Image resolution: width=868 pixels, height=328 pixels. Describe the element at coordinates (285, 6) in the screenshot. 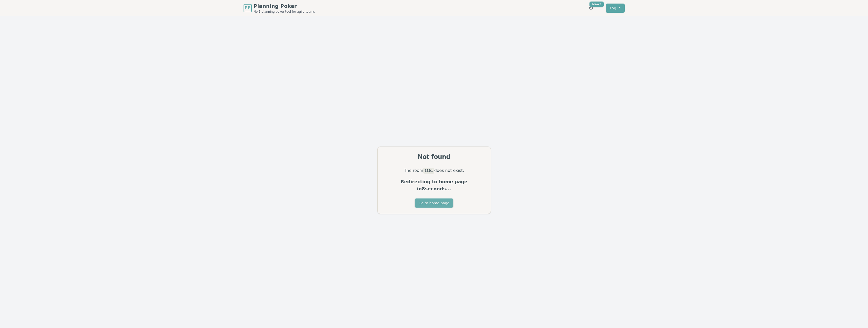

I see `span: Planning Poker` at that location.